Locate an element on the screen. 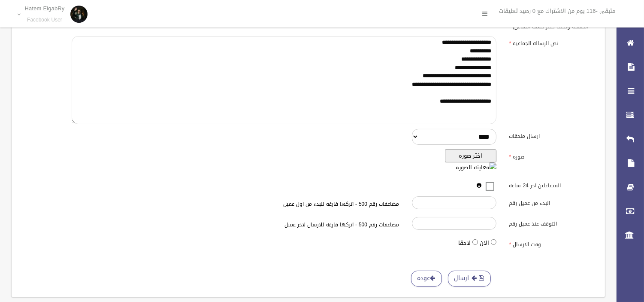 This screenshot has width=644, height=302. label: المتفاعلين اخر 24 ساعه is located at coordinates (552, 184).